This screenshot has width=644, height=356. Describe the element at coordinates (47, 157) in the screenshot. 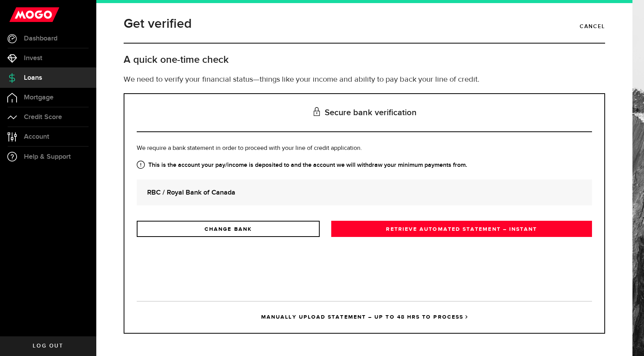

I see `span: Help & Support` at that location.